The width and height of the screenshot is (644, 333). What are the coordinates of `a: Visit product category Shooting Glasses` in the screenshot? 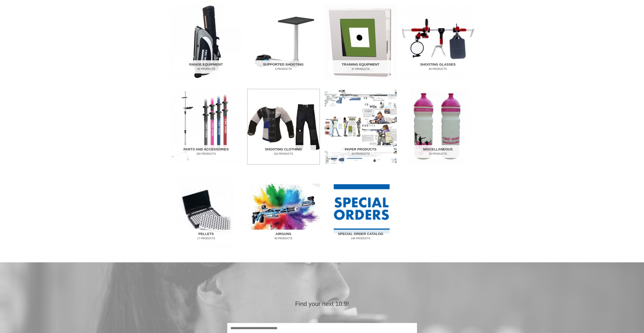 It's located at (438, 42).